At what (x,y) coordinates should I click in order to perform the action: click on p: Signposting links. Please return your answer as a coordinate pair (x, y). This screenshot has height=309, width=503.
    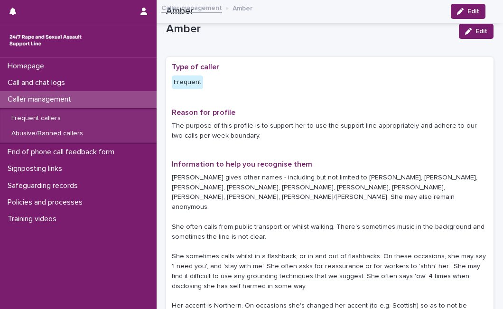
    Looking at the image, I should click on (37, 169).